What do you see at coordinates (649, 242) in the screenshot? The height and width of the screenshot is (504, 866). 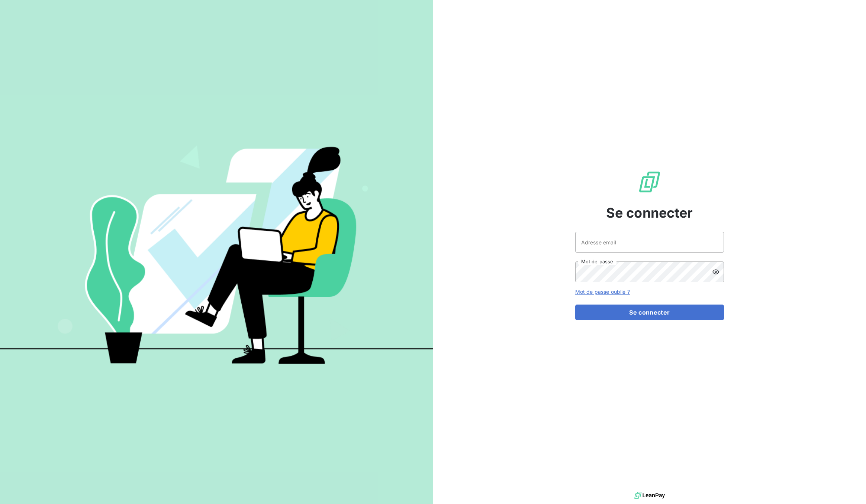 I see `input: placeholder` at bounding box center [649, 242].